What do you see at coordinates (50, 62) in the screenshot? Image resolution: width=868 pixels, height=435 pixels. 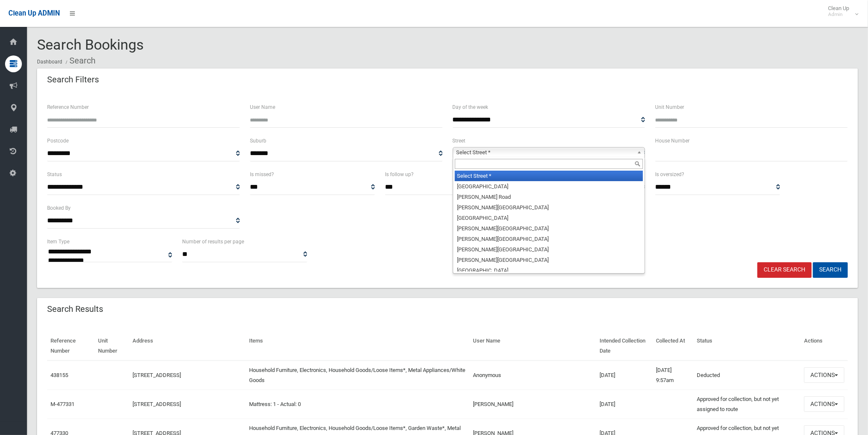 I see `a: Dashboard` at bounding box center [50, 62].